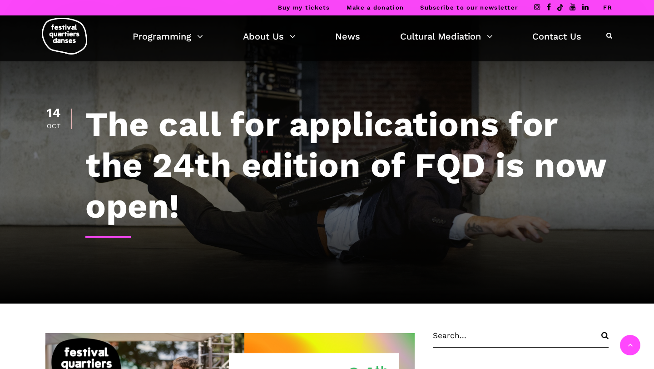 This screenshot has width=654, height=369. Describe the element at coordinates (608, 7) in the screenshot. I see `a: FR` at that location.